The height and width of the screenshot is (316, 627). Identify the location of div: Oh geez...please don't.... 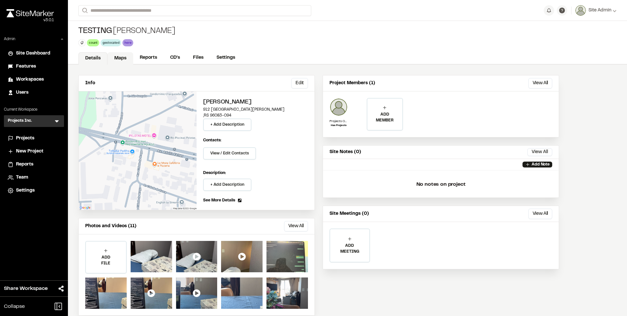
(30, 20).